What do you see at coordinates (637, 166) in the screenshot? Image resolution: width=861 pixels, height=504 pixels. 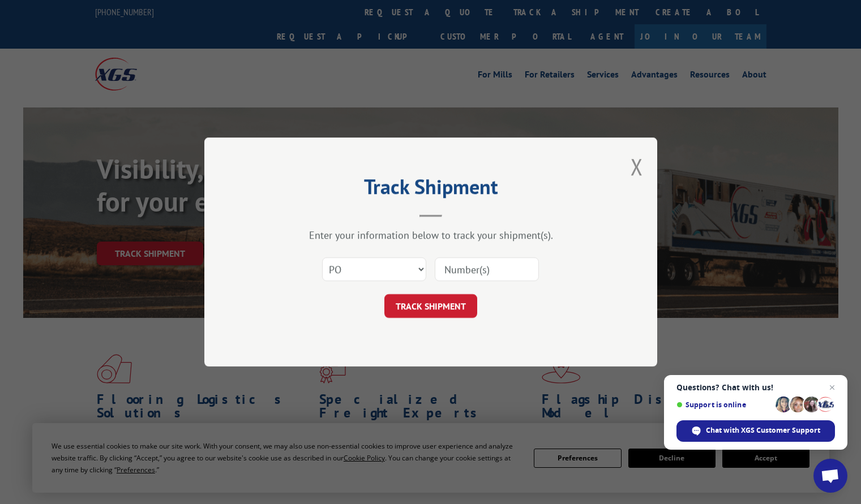 I see `button: Close modal` at bounding box center [637, 166].